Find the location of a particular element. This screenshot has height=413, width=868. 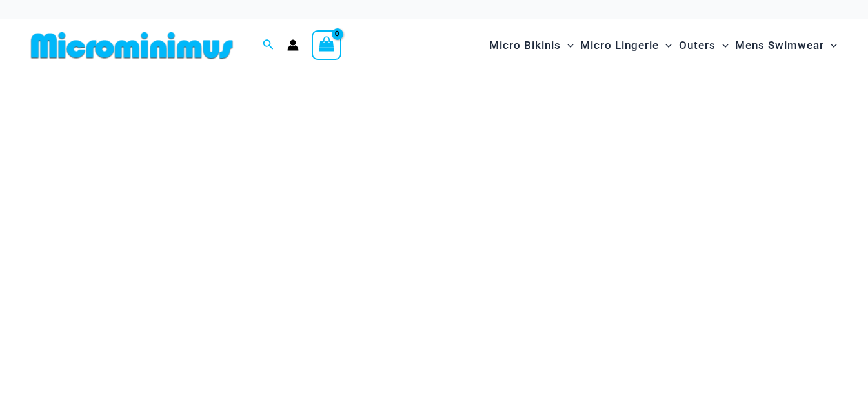

a: Search icon link is located at coordinates (269, 45).